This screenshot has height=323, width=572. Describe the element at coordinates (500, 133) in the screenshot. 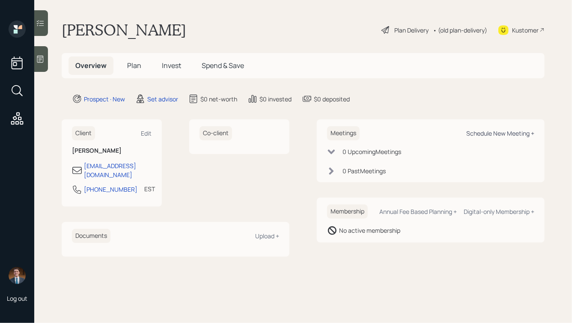

I see `div: Schedule New Meeting +` at that location.